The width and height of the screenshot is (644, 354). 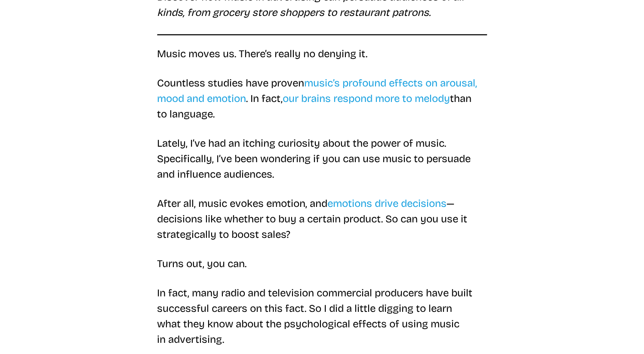 I want to click on p: Countless studies have proven . In fact, than to language., so click(x=322, y=99).